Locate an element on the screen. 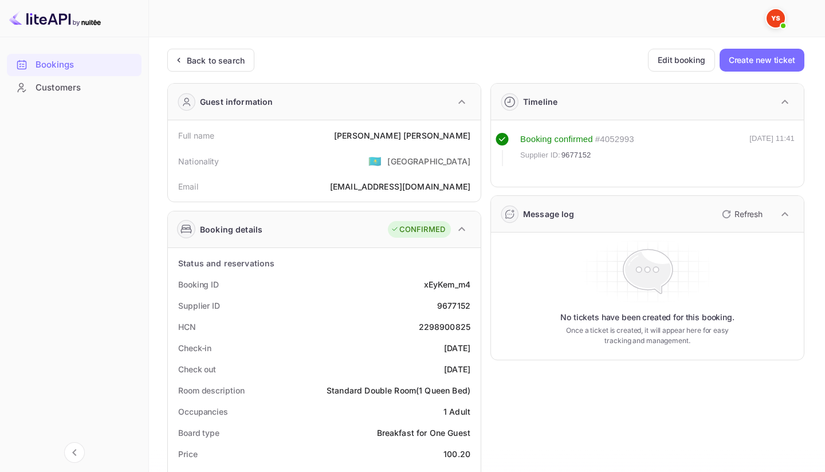  div: HCN is located at coordinates (187, 327).